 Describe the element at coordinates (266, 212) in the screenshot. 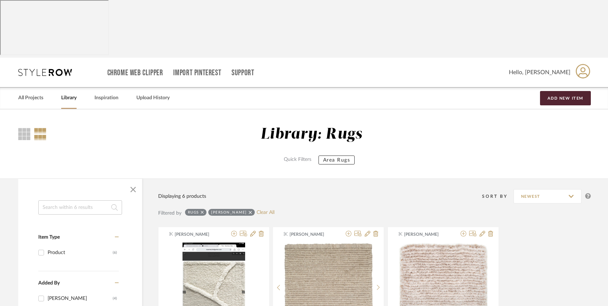

I see `a: Clear All` at that location.